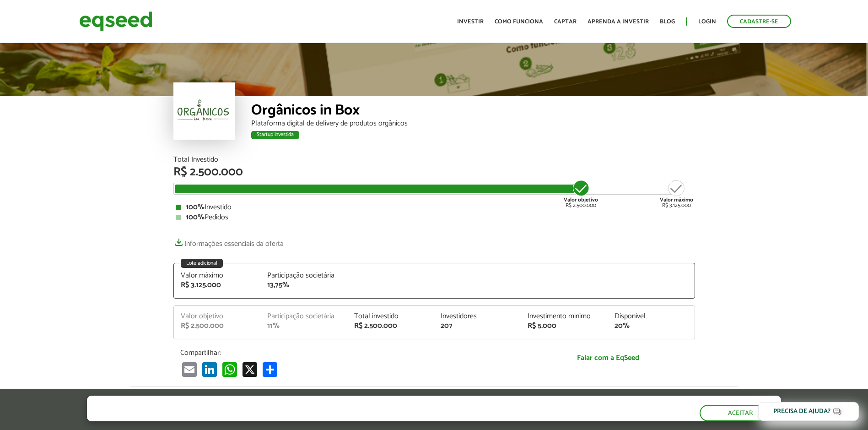 The width and height of the screenshot is (868, 430). What do you see at coordinates (434, 208) in the screenshot?
I see `div: Investido` at bounding box center [434, 208].